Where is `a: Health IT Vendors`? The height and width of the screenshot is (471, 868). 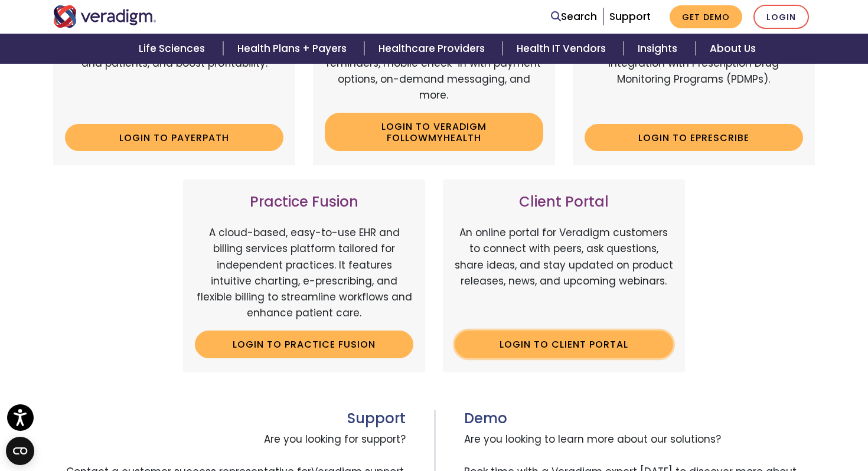 a: Health IT Vendors is located at coordinates (563, 48).